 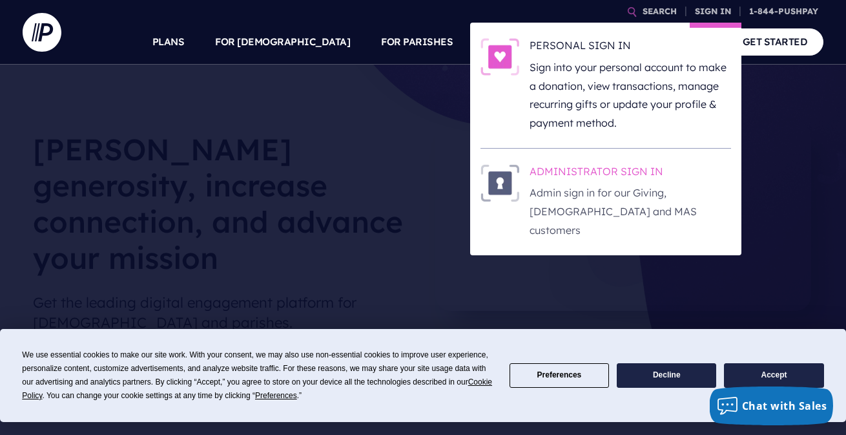 What do you see at coordinates (672, 42) in the screenshot?
I see `a: COMPANY` at bounding box center [672, 42].